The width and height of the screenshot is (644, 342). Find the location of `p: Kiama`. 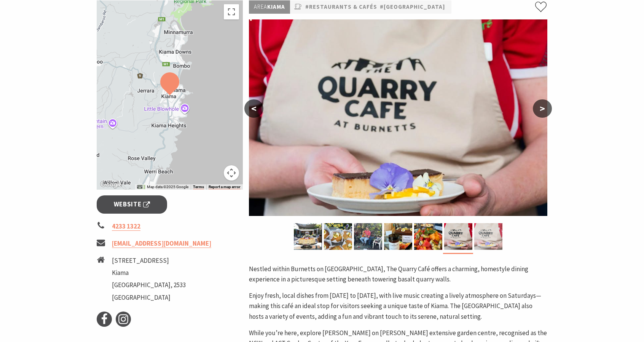

p: Kiama is located at coordinates (269, 7).